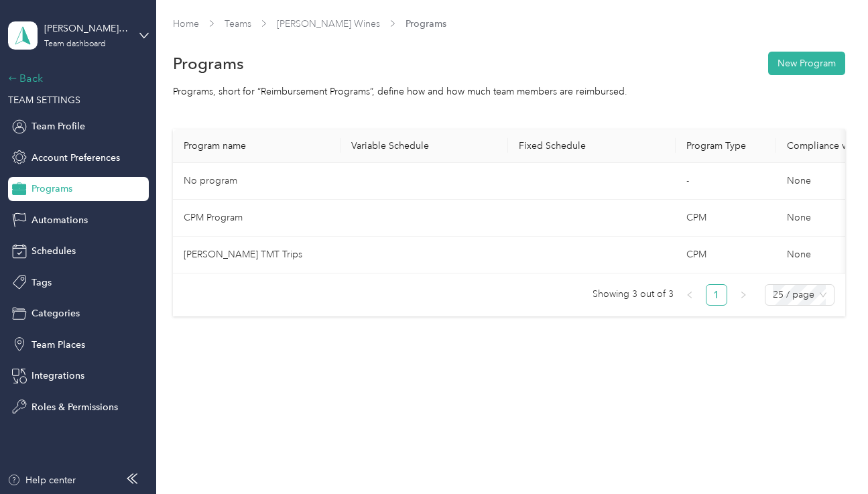 The width and height of the screenshot is (868, 494). What do you see at coordinates (716, 295) in the screenshot?
I see `li: 1` at bounding box center [716, 295].